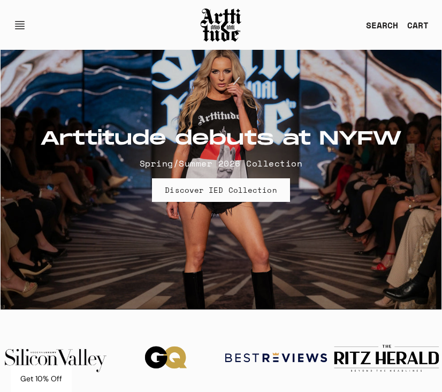 This screenshot has width=442, height=392. What do you see at coordinates (378, 25) in the screenshot?
I see `a: SEARCH` at bounding box center [378, 25].